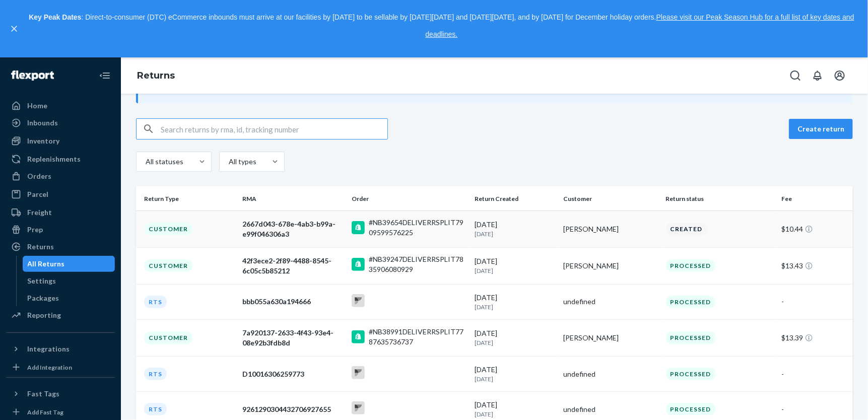 This screenshot has height=420, width=868. Describe the element at coordinates (105, 76) in the screenshot. I see `button: Close Navigation` at that location.